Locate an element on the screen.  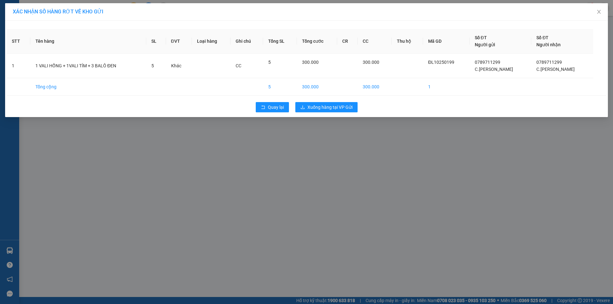
span: Quay lại is located at coordinates (276, 107).